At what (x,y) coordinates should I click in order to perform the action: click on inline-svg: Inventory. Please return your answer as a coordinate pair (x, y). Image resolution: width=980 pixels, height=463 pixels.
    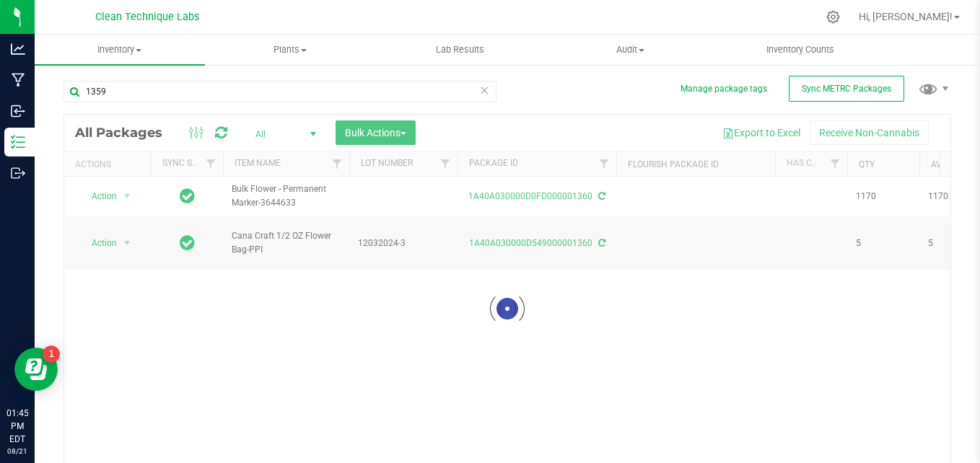
    Looking at the image, I should click on (18, 142).